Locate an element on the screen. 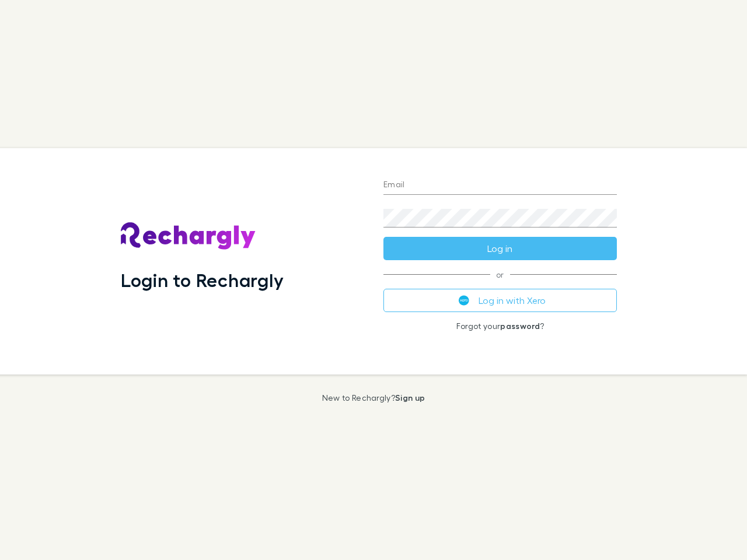  button: Log in with Xero is located at coordinates (500, 301).